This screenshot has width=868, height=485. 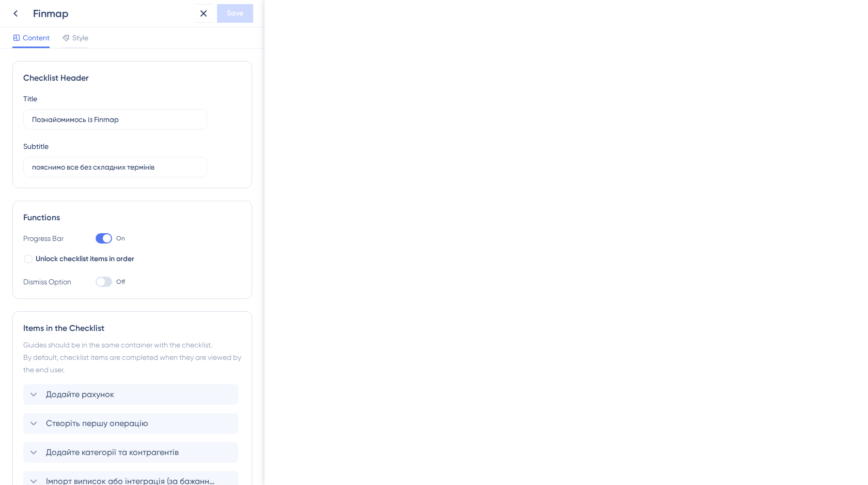 What do you see at coordinates (112, 14) in the screenshot?
I see `div: Finmap` at bounding box center [112, 14].